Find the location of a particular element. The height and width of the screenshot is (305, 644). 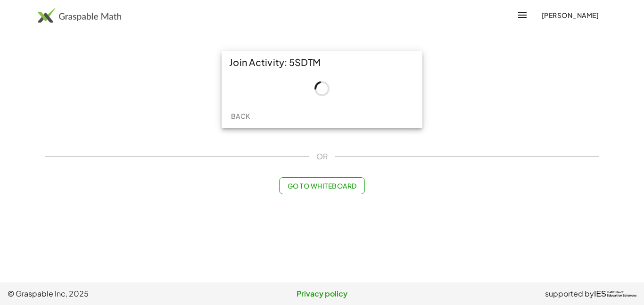

span: OR is located at coordinates (322, 157).